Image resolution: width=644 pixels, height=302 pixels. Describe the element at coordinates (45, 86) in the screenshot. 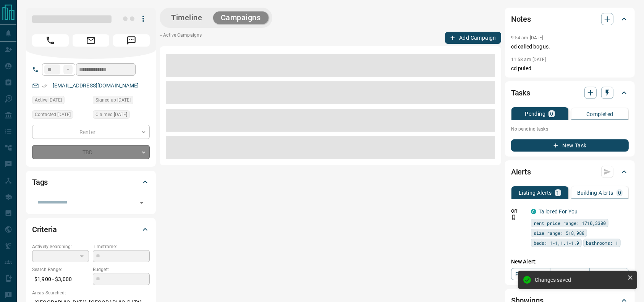

I see `svg: Email Verified` at that location.